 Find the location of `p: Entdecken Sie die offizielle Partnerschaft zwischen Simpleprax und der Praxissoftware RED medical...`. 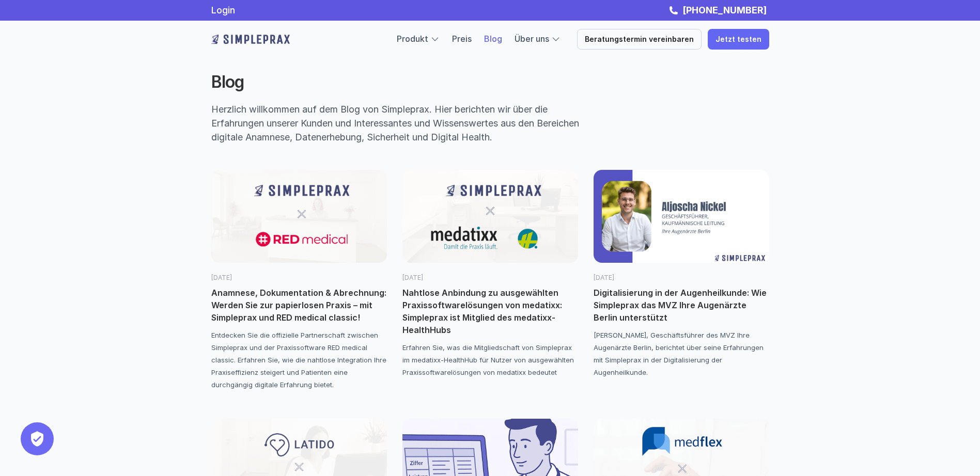

p: Entdecken Sie die offizielle Partnerschaft zwischen Simpleprax und der Praxissoftware RED medical... is located at coordinates (299, 360).